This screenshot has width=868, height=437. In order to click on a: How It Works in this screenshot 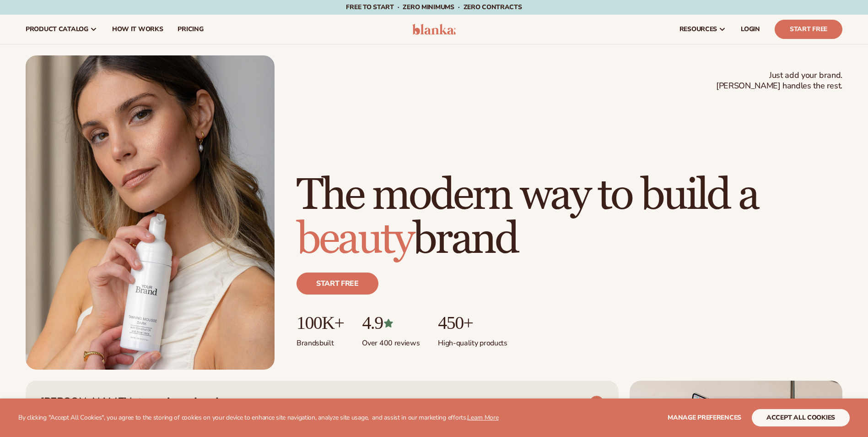, I will do `click(138, 29)`.